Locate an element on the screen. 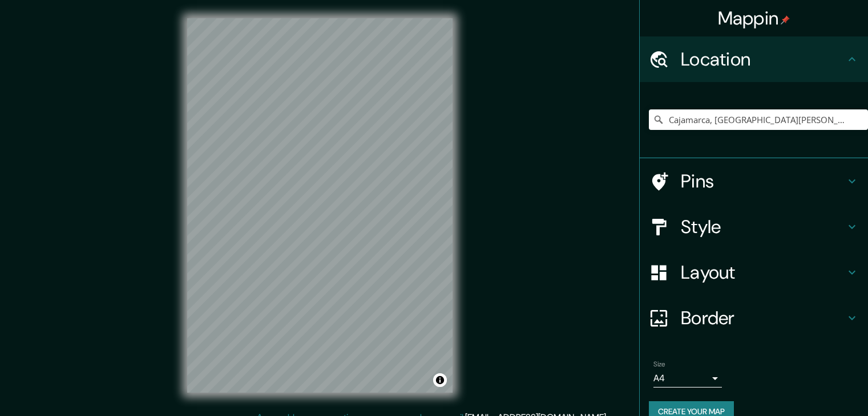  div: Layout is located at coordinates (754, 273).